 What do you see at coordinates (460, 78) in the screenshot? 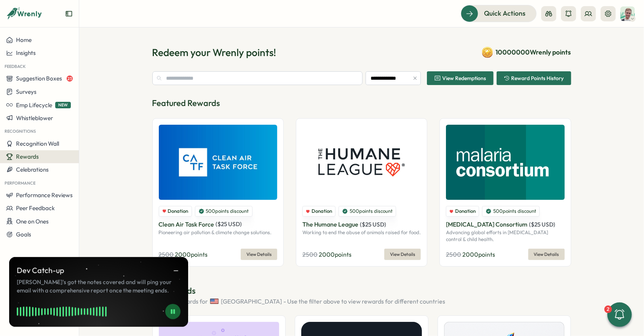
I see `a: View Redemptions` at bounding box center [460, 78].